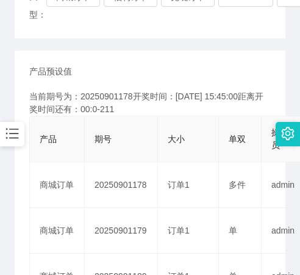  Describe the element at coordinates (288, 134) in the screenshot. I see `i: 图标: setting` at that location.